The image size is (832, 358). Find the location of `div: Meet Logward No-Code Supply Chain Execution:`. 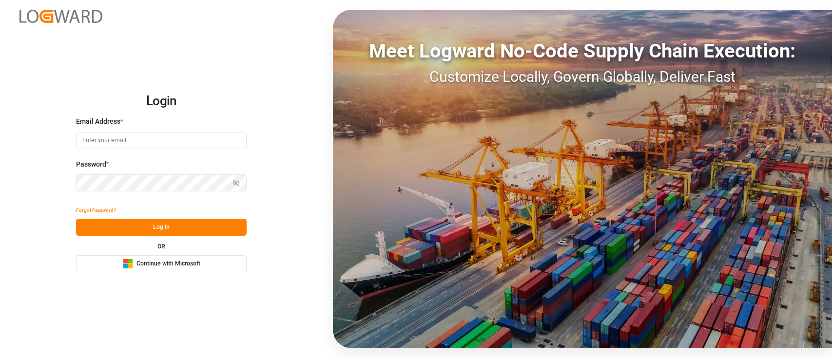

div: Meet Logward No-Code Supply Chain Execution: is located at coordinates (583, 51).